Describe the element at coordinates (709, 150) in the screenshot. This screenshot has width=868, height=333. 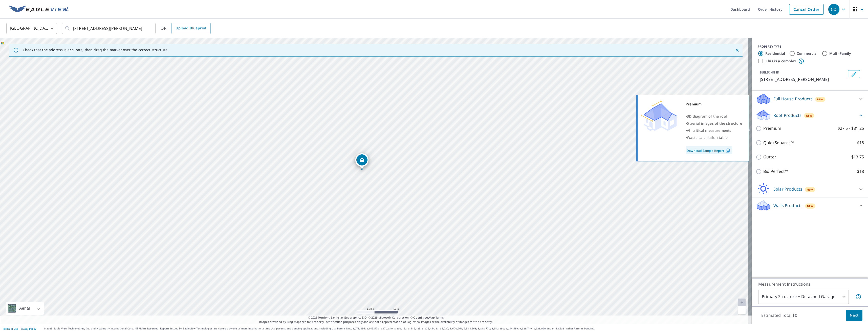
I see `a: Download Sample Report` at that location.